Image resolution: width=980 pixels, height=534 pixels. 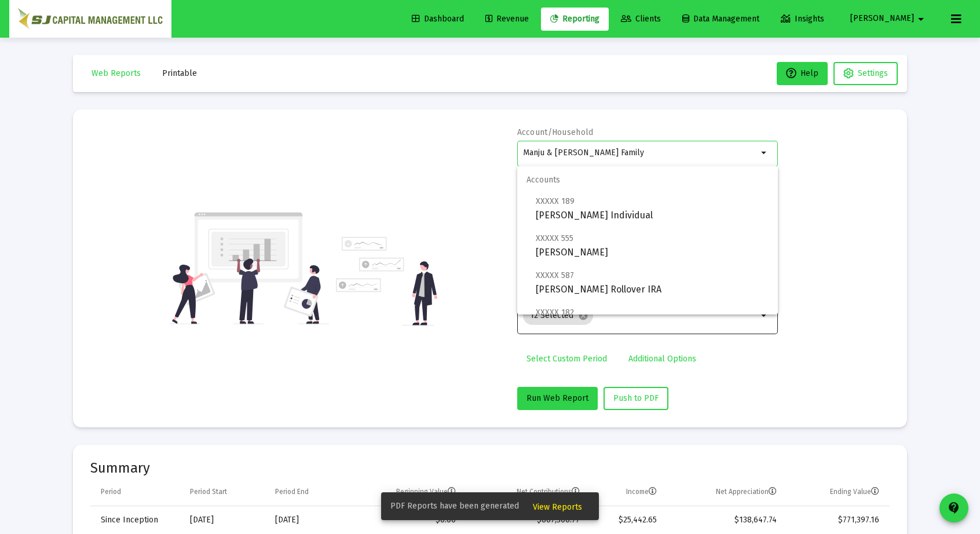 What do you see at coordinates (802, 74) in the screenshot?
I see `button: Help` at bounding box center [802, 74].